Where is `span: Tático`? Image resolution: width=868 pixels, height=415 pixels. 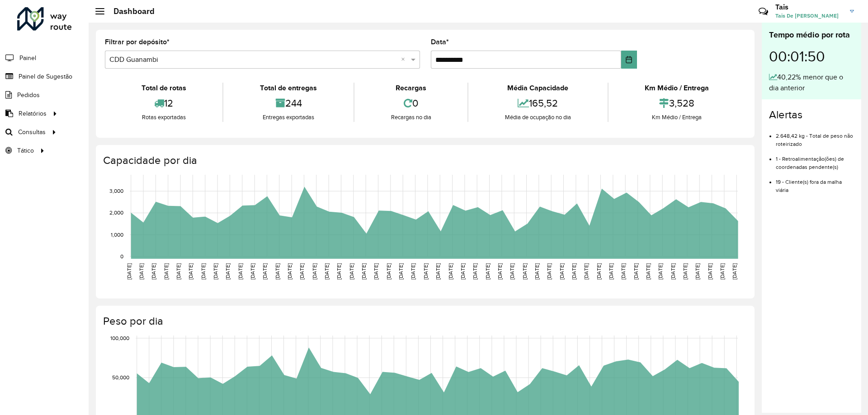 span: Tático is located at coordinates (25, 150).